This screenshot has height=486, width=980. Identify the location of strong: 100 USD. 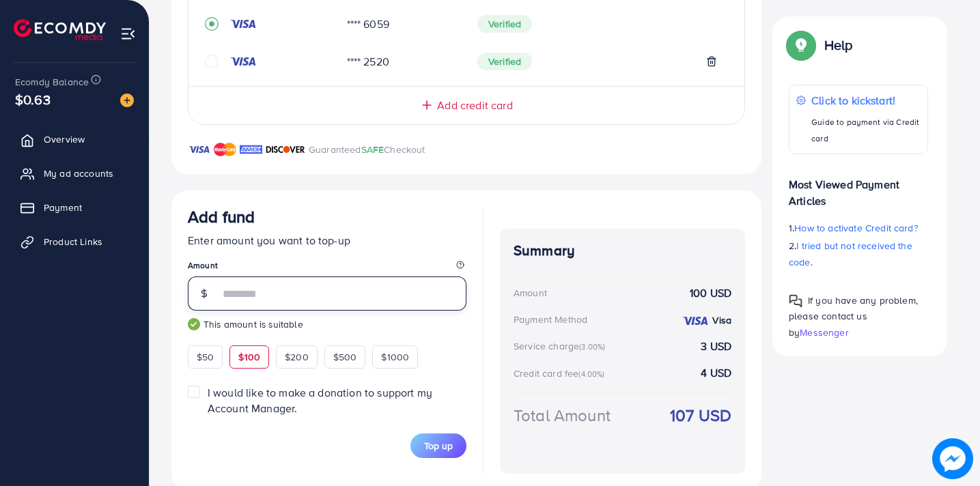
(710, 293).